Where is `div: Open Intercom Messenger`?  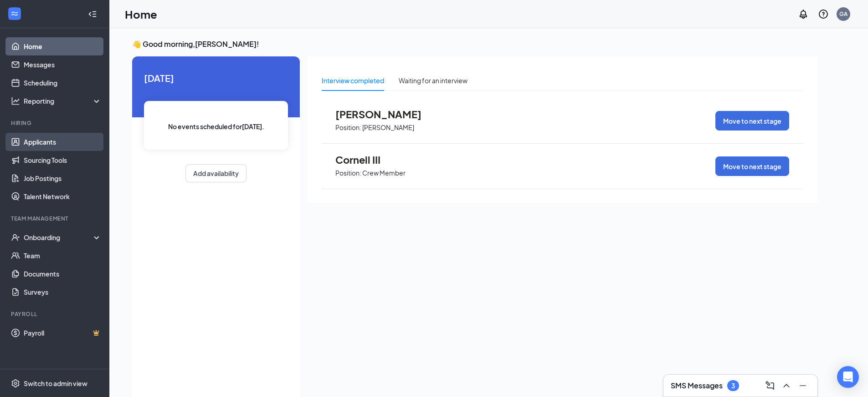 div: Open Intercom Messenger is located at coordinates (848, 378).